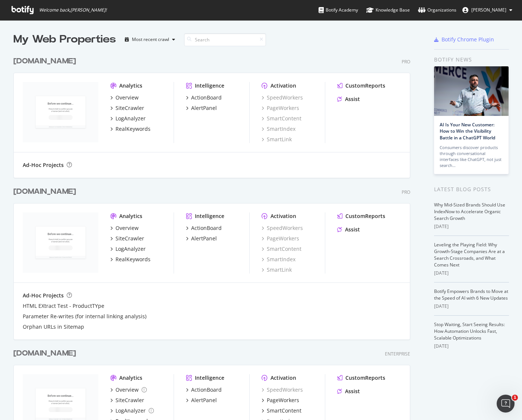 This screenshot has height=420, width=522. What do you see at coordinates (130, 129) in the screenshot?
I see `a: RealKeywords` at bounding box center [130, 129].